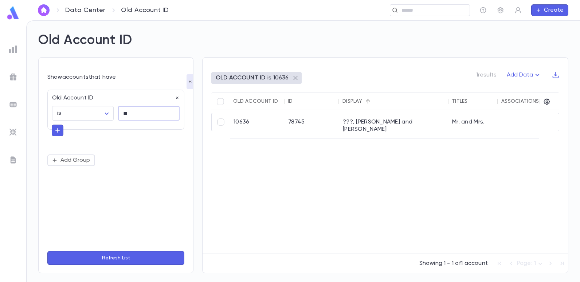 The width and height of the screenshot is (580, 282). Describe the element at coordinates (13, 160) in the screenshot. I see `img: letters_grey.7941b92b52307dd3b8a917253454ce1c.svg` at that location.